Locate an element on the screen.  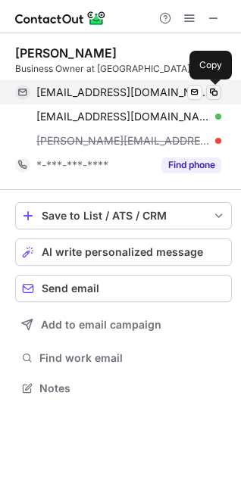
span: Send email is located at coordinates (70, 289).